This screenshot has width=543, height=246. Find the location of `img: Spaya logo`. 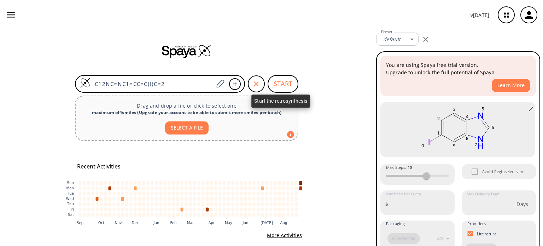

img: Spaya logo is located at coordinates (187, 51).